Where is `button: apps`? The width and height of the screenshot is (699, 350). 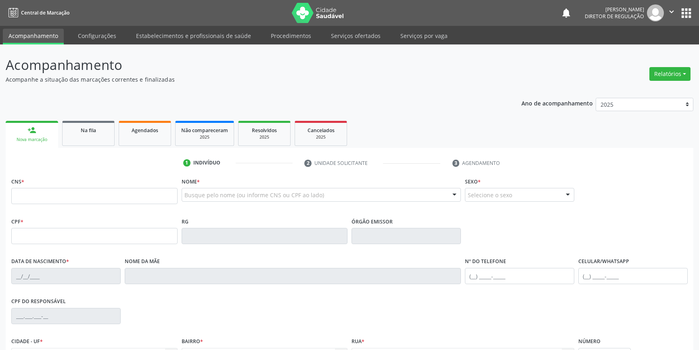
button: apps is located at coordinates (686, 13).